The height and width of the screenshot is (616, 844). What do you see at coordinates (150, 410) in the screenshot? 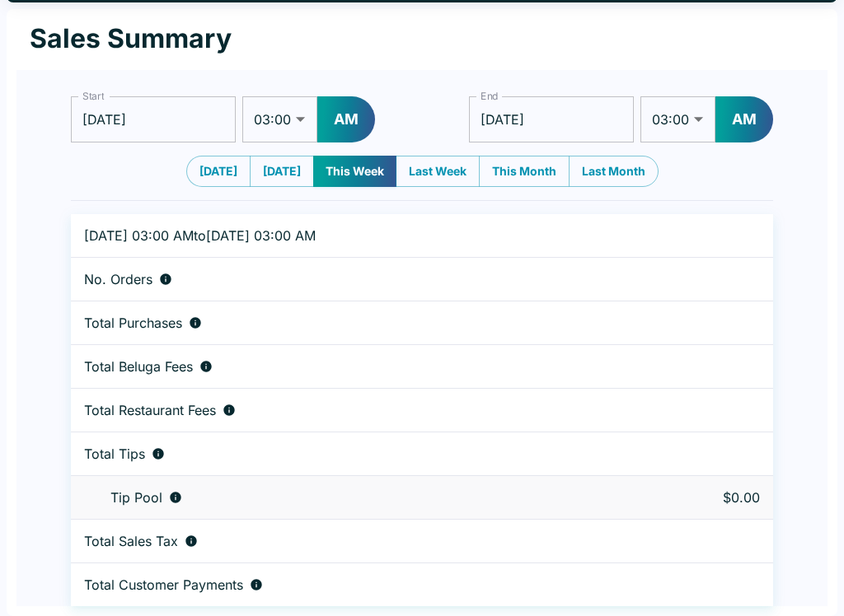
I see `p: Total Restaurant Fees` at bounding box center [150, 410].